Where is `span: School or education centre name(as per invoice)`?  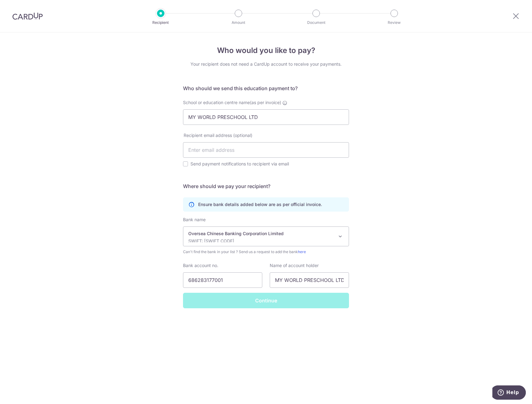
span: School or education centre name(as per invoice) is located at coordinates (232, 102).